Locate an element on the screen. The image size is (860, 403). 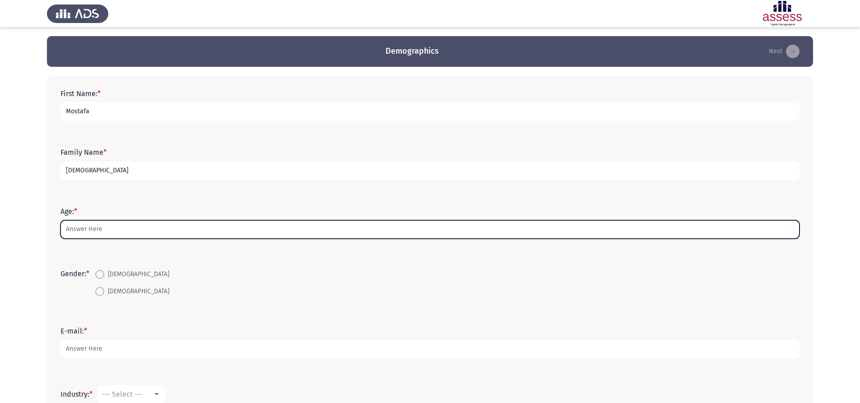
label: Family Name is located at coordinates (84, 152).